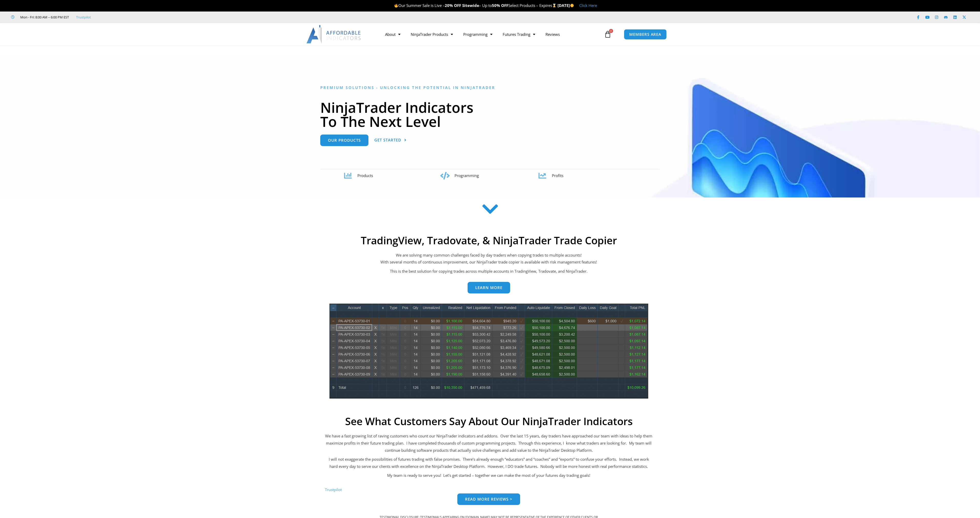 The image size is (980, 518). Describe the element at coordinates (489, 443) in the screenshot. I see `p: We have a fast growing list of raving customers who count our NinjaTrader indicators and addons. ...` at that location.